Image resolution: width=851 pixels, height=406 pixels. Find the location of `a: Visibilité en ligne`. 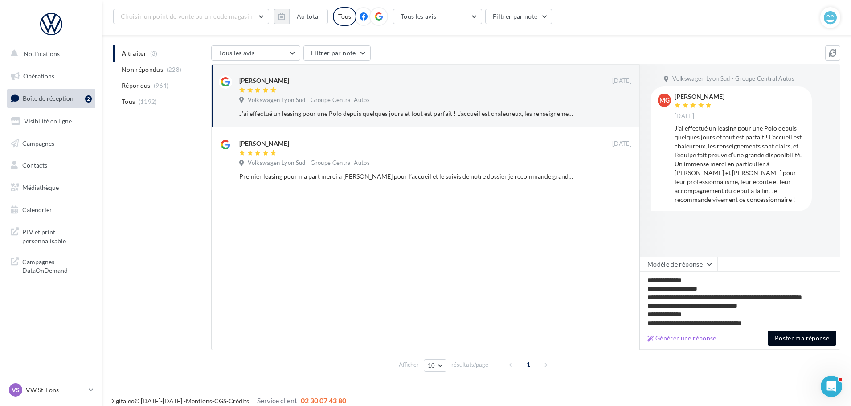

a: Visibilité en ligne is located at coordinates (51, 121).